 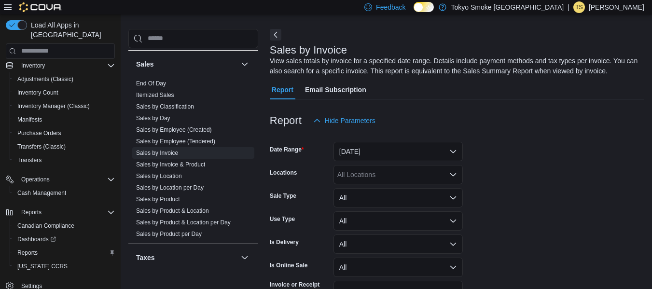 I want to click on span: Sales by Location, so click(x=159, y=176).